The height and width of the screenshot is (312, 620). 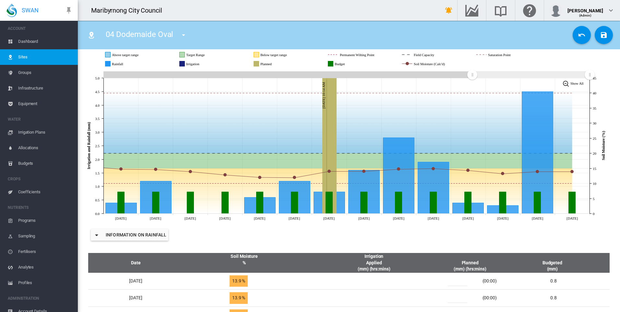 What do you see at coordinates (500, 10) in the screenshot?
I see `md-icon: Search the knowledge base` at bounding box center [500, 10].